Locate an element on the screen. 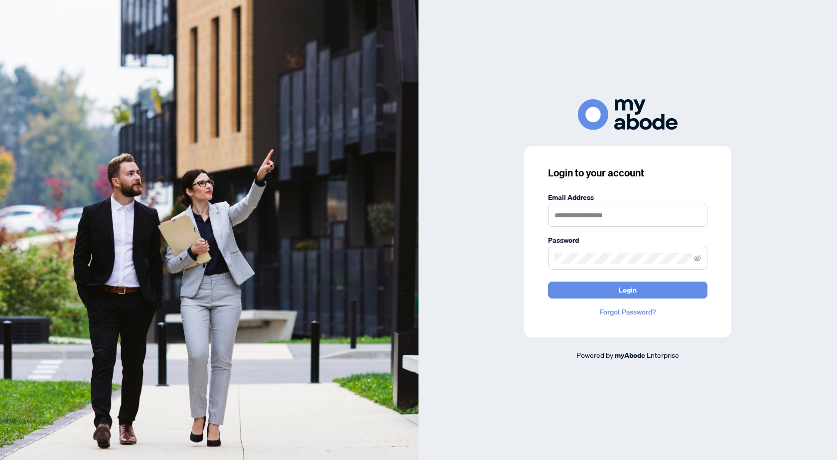  span: eye-invisible is located at coordinates (697, 258).